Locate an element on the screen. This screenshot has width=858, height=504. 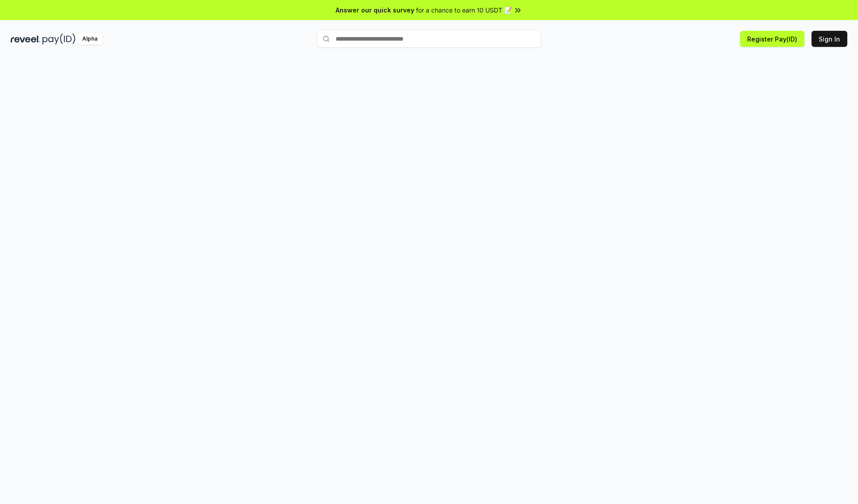
div: Alpha is located at coordinates (90, 39).